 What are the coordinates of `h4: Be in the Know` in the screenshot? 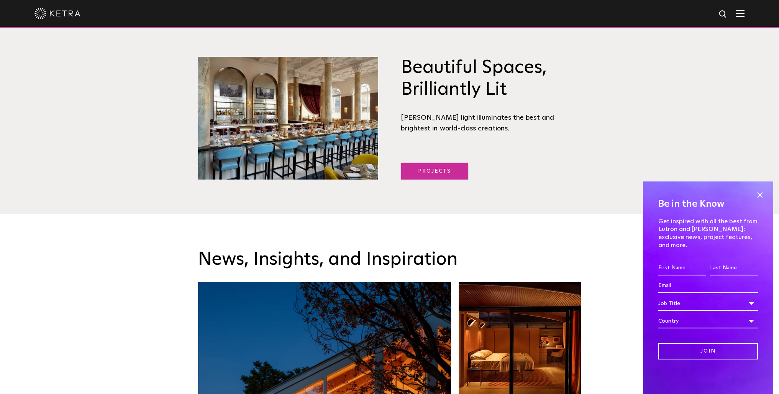 It's located at (708, 204).